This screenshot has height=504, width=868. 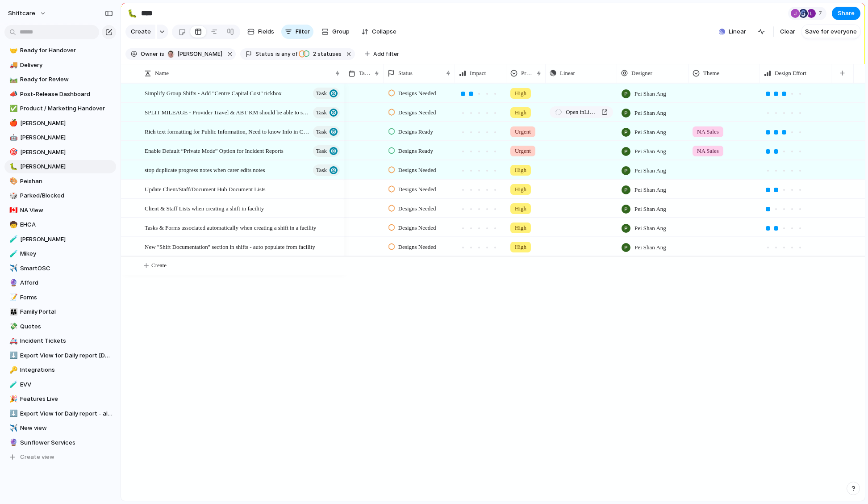 I want to click on div: 🎨Peishan, so click(x=61, y=182).